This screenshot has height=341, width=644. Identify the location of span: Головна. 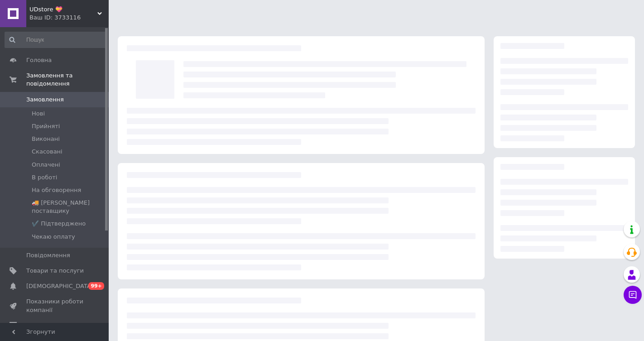
(39, 60).